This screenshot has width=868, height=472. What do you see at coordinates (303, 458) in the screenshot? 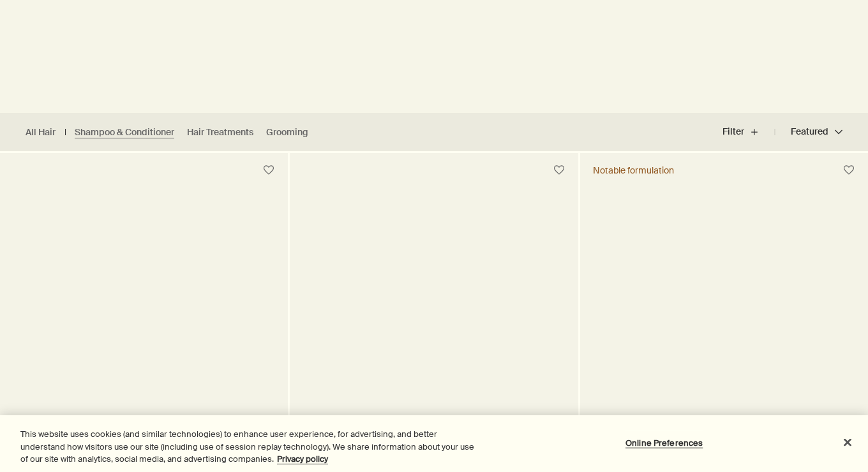
I see `a: More information about your privacy, opens in a new tab` at bounding box center [303, 458].